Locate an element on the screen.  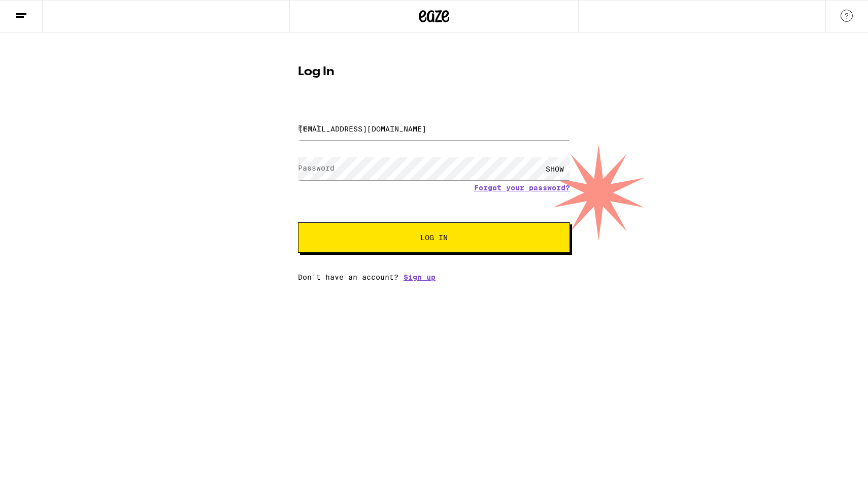
span: Log In is located at coordinates (434, 238).